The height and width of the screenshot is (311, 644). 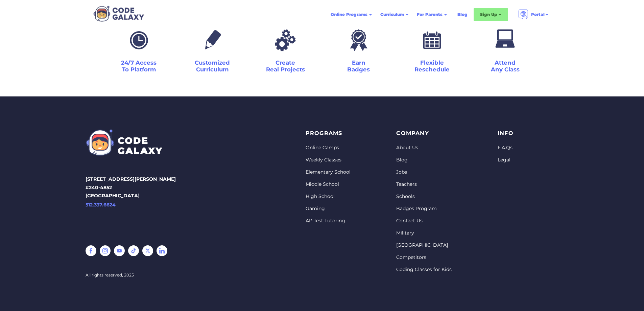 I want to click on div: CODE GALAXY, so click(x=140, y=145).